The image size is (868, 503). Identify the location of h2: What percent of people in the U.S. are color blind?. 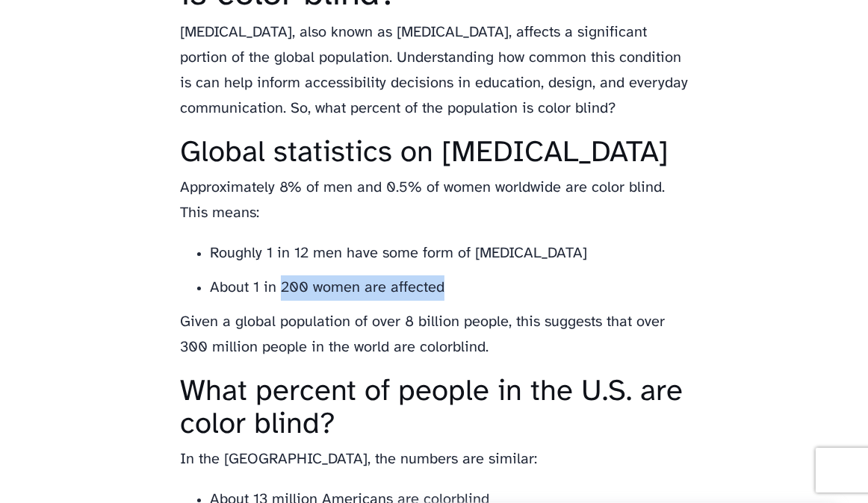
(434, 408).